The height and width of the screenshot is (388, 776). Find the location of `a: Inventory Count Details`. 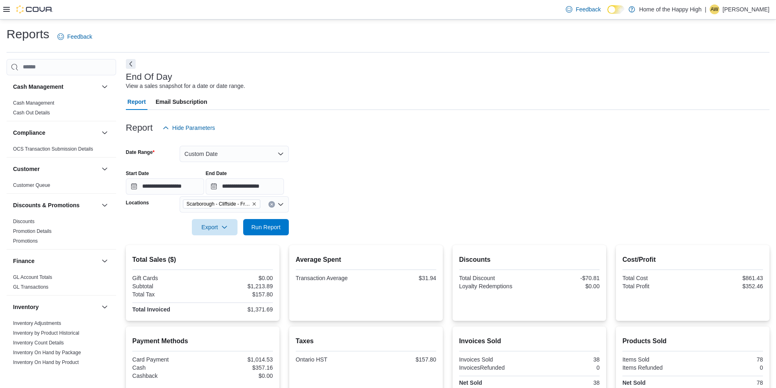

a: Inventory Count Details is located at coordinates (38, 343).